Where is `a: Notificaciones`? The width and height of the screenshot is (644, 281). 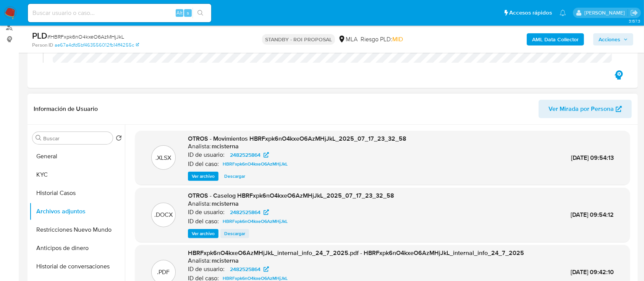 a: Notificaciones is located at coordinates (562, 13).